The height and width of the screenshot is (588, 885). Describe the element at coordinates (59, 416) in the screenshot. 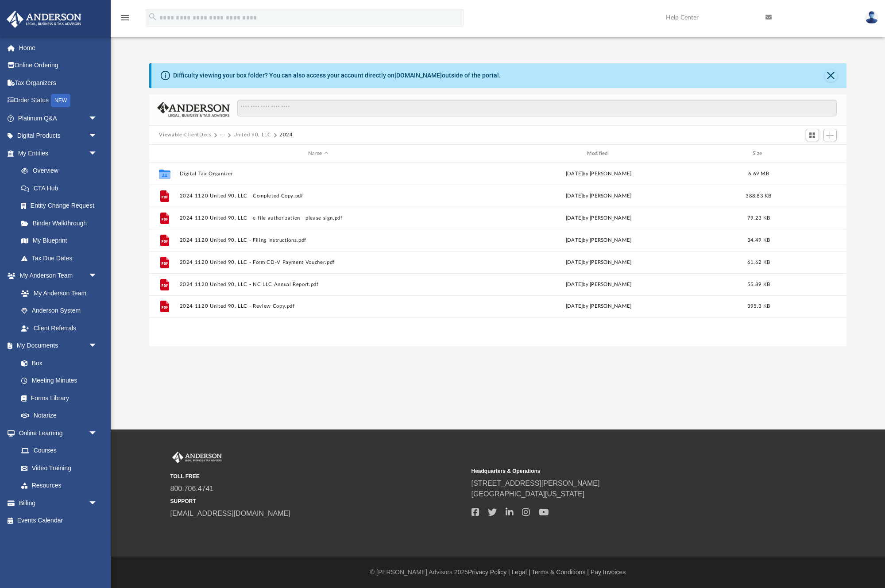

I see `a: Notarize` at that location.